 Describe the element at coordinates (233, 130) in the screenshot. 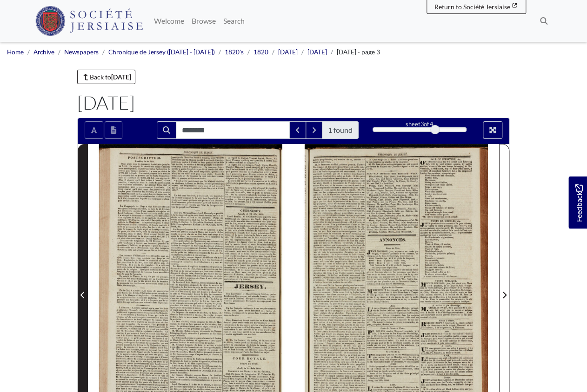

I see `input: Search for` at that location.